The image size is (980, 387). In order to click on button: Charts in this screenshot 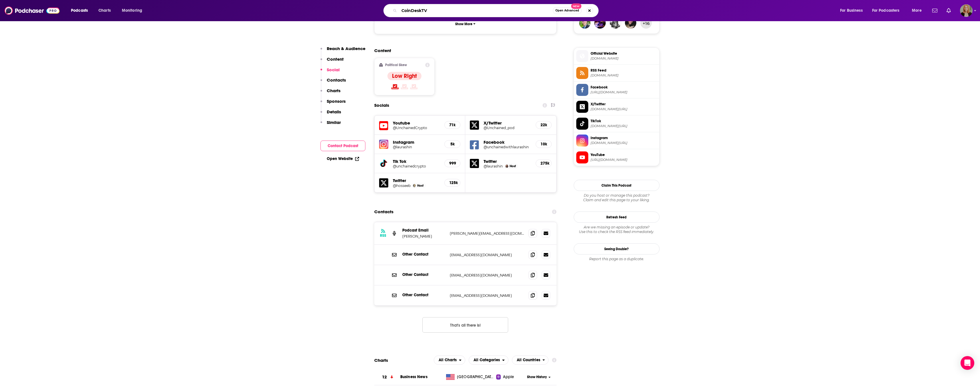, I will do `click(331, 93)`.